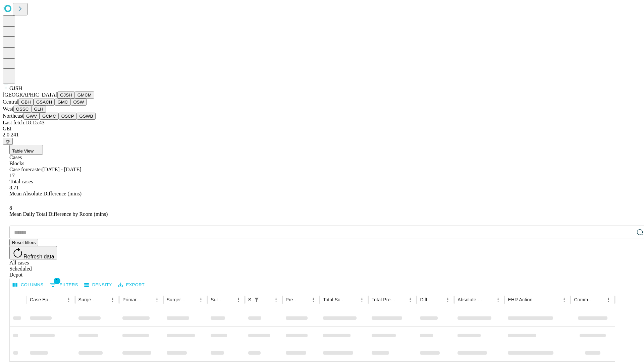 The width and height of the screenshot is (644, 362). I want to click on span: Mean Daily Total Difference by Room (mins), so click(58, 214).